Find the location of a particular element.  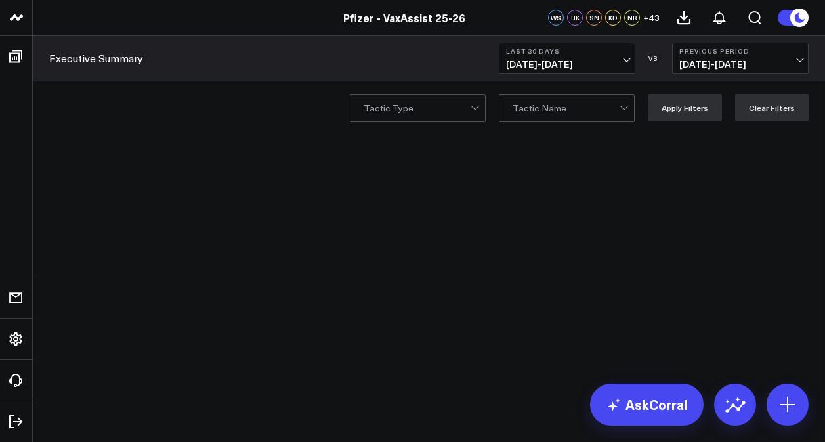

div: NR is located at coordinates (632, 18).